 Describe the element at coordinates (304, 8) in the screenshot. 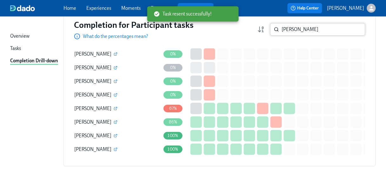

I see `span: Help Center` at that location.